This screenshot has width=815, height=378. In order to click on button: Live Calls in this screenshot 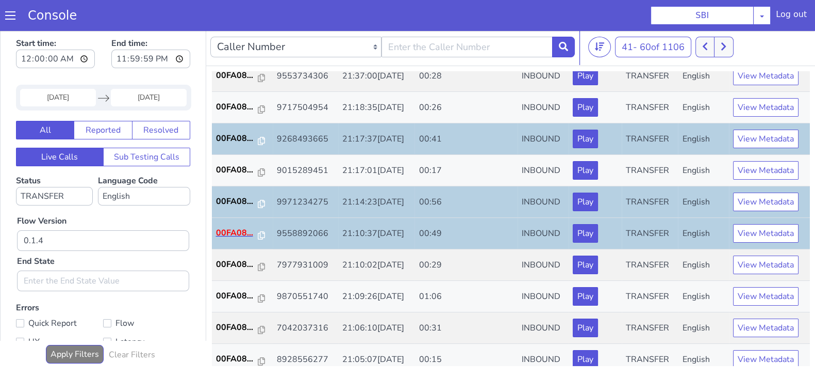, I will do `click(60, 128)`.